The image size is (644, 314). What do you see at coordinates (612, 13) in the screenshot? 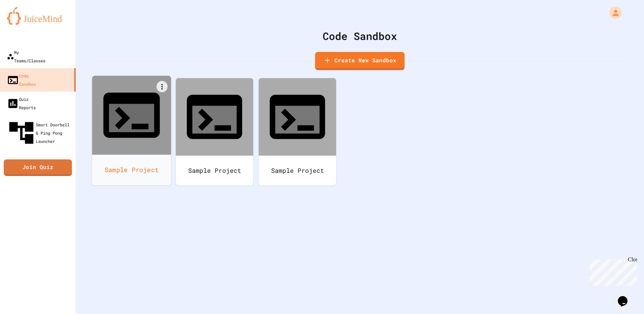
I see `div: My Account` at bounding box center [612, 13].